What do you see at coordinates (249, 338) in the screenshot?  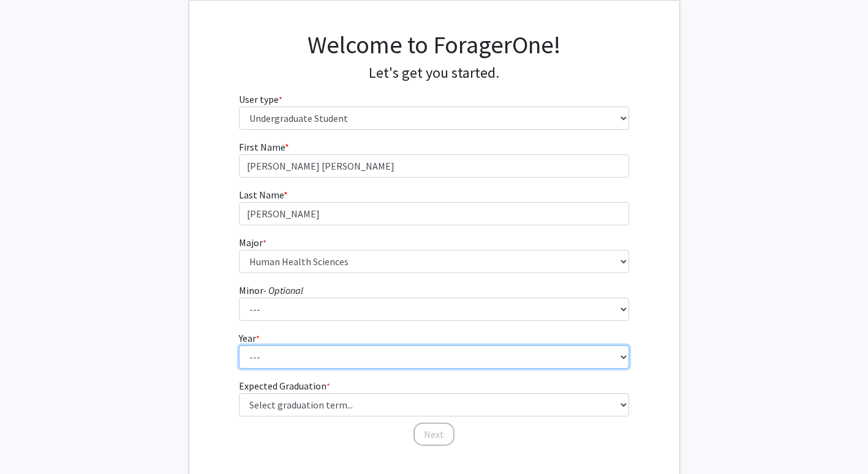 I see `label: Year` at bounding box center [249, 338].